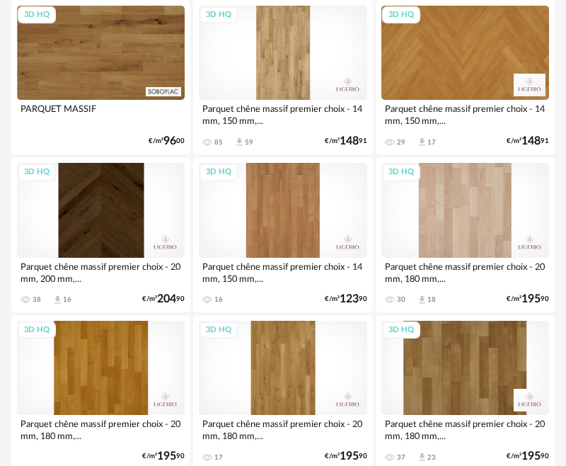  Describe the element at coordinates (432, 299) in the screenshot. I see `div: 18` at that location.